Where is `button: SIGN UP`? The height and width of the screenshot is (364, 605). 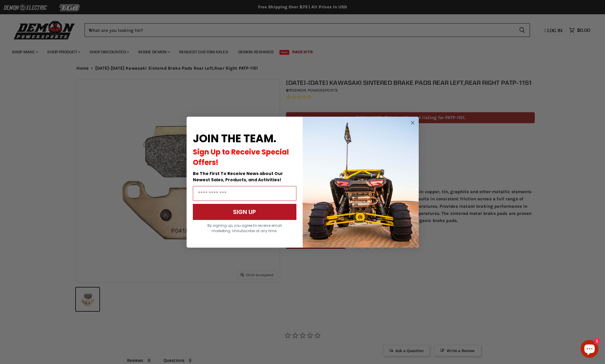
button: SIGN UP is located at coordinates (245, 212).